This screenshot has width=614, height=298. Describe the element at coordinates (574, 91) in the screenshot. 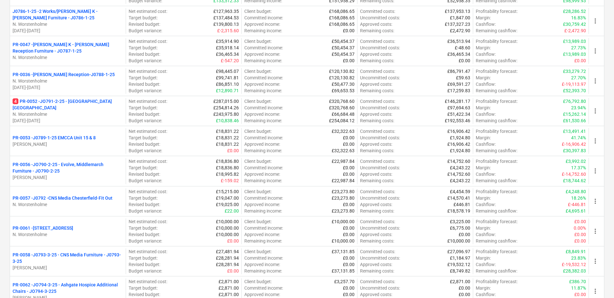

I see `p: £52,393.70` at that location.